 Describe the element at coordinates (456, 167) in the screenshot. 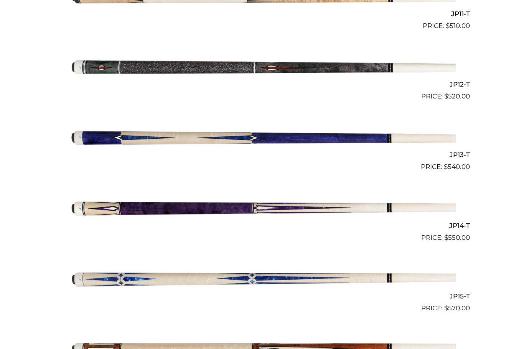

I see `bdi: 540.00` at that location.